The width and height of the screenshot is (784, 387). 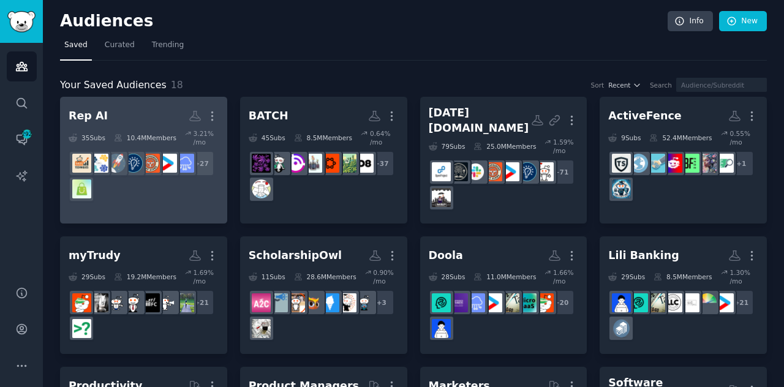 I want to click on img: Advice, so click(x=278, y=302).